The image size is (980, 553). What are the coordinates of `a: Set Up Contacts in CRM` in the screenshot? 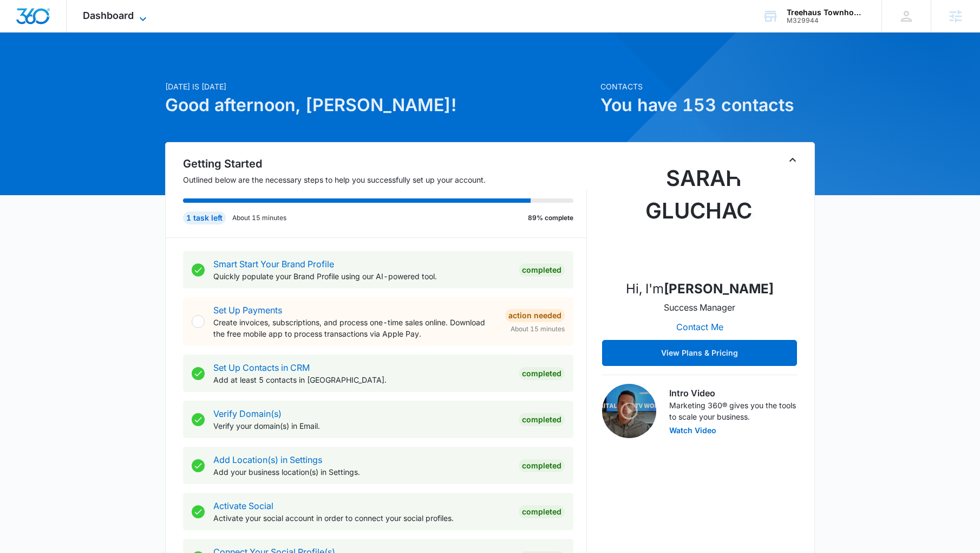 It's located at (261, 367).